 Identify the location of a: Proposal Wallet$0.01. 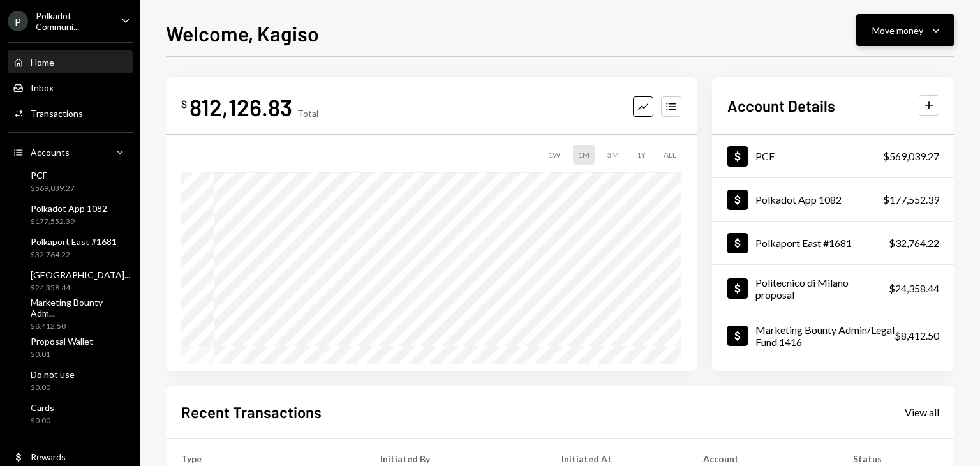
(70, 347).